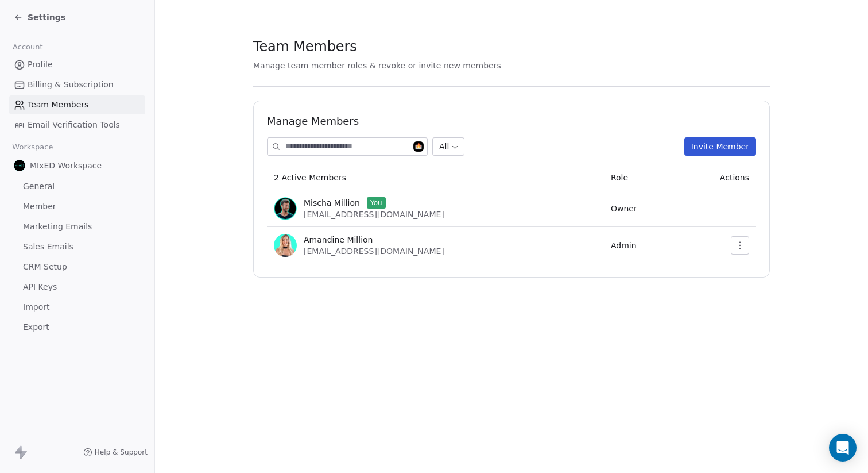  I want to click on span: Marketing Emails, so click(58, 227).